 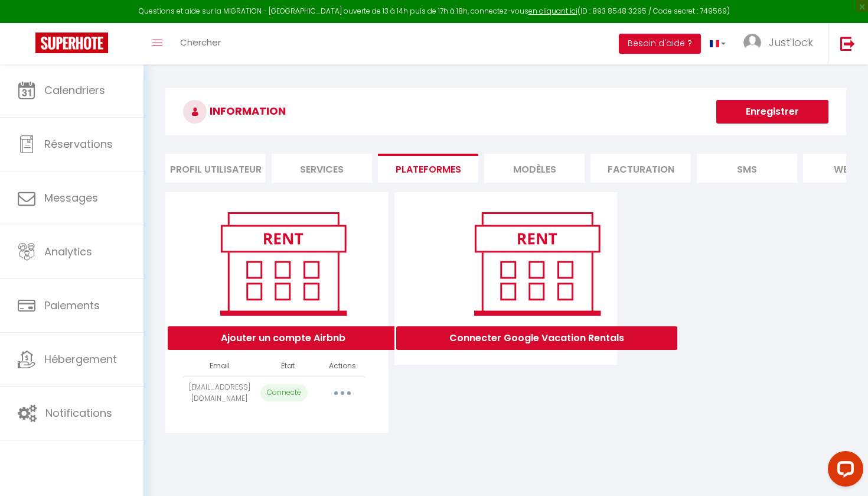 I want to click on button: Open LiveChat chat widget, so click(x=27, y=22).